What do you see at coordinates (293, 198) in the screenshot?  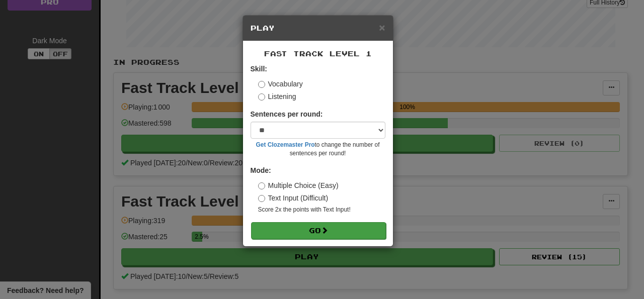 I see `label: Text Input (Difficult)` at bounding box center [293, 198].